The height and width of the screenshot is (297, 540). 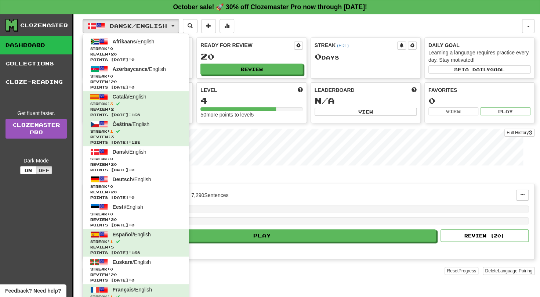 What do you see at coordinates (252, 100) in the screenshot?
I see `div: 4` at bounding box center [252, 100].